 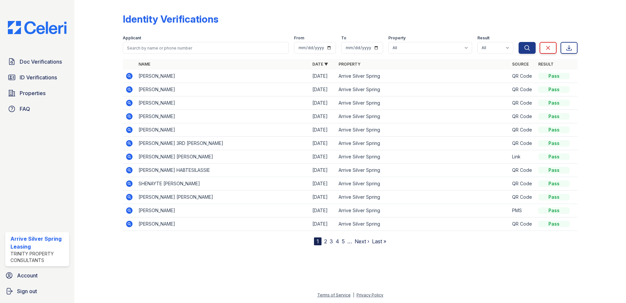 What do you see at coordinates (344, 38) in the screenshot?
I see `label: To` at bounding box center [344, 38].